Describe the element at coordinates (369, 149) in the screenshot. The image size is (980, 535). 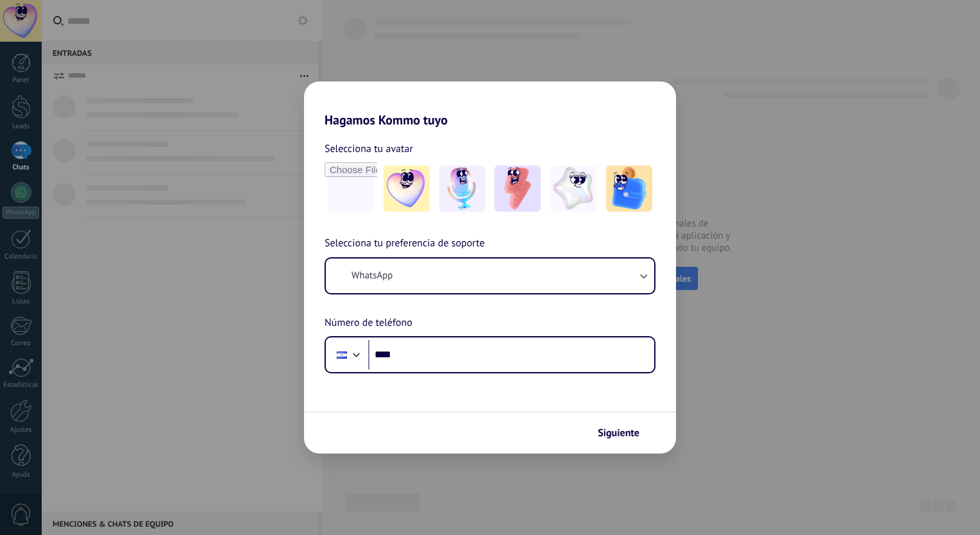
I see `span: Selecciona tu avatar` at that location.